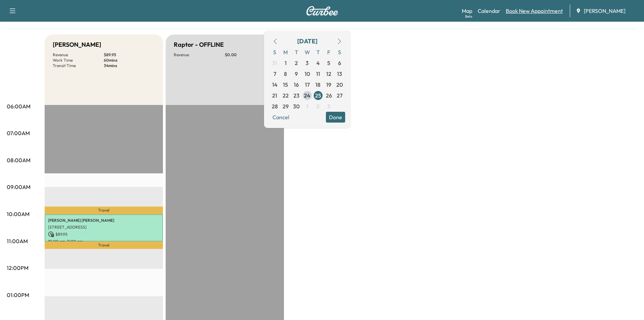 This screenshot has width=644, height=320. I want to click on a: MapBeta, so click(467, 11).